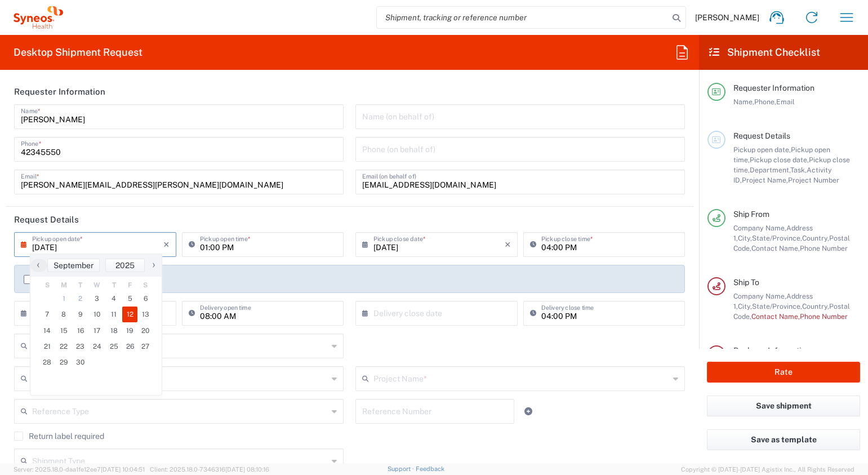 The height and width of the screenshot is (475, 868). What do you see at coordinates (430, 469) in the screenshot?
I see `a: Feedback` at bounding box center [430, 469].